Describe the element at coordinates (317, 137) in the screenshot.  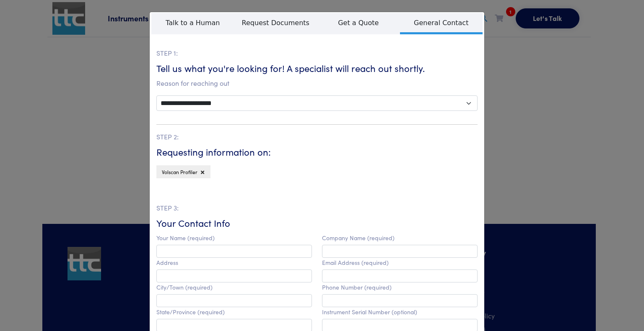
I see `p: STEP 2:` at that location.